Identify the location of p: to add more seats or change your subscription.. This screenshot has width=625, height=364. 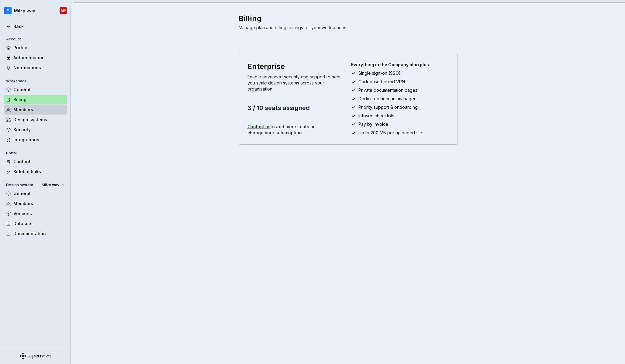
(289, 130).